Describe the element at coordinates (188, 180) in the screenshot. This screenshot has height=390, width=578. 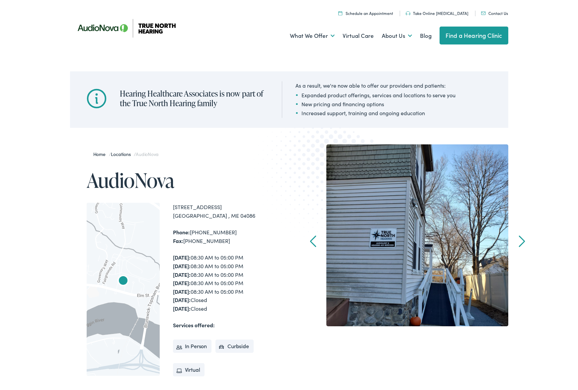
I see `h1: AudioNova` at that location.